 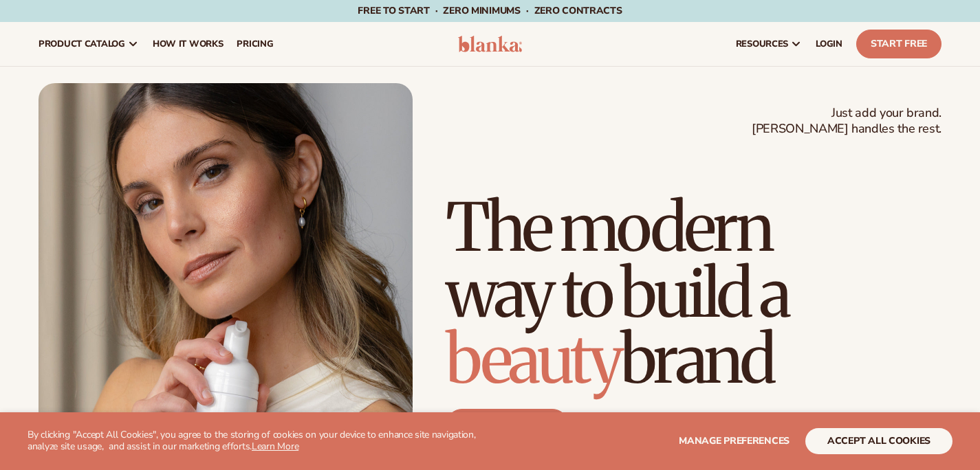 What do you see at coordinates (267, 441) in the screenshot?
I see `p: By clicking "Accept All Cookies", you agree to the storing of cookies on your device to enhance s...` at bounding box center [267, 441].